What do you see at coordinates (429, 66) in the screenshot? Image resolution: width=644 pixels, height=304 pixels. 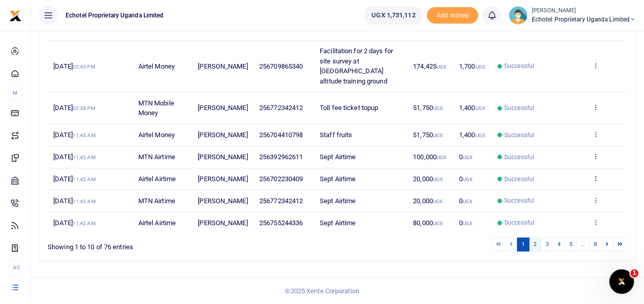 I see `span: 174,425` at bounding box center [429, 66].